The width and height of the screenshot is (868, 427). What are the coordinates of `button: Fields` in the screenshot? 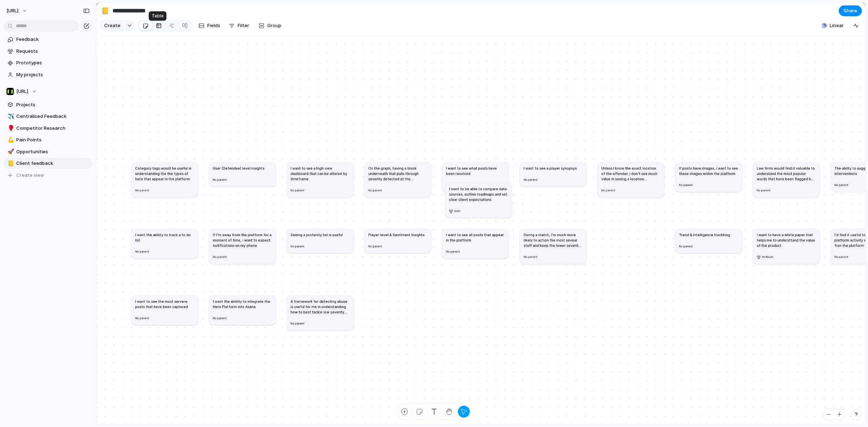 It's located at (209, 26).